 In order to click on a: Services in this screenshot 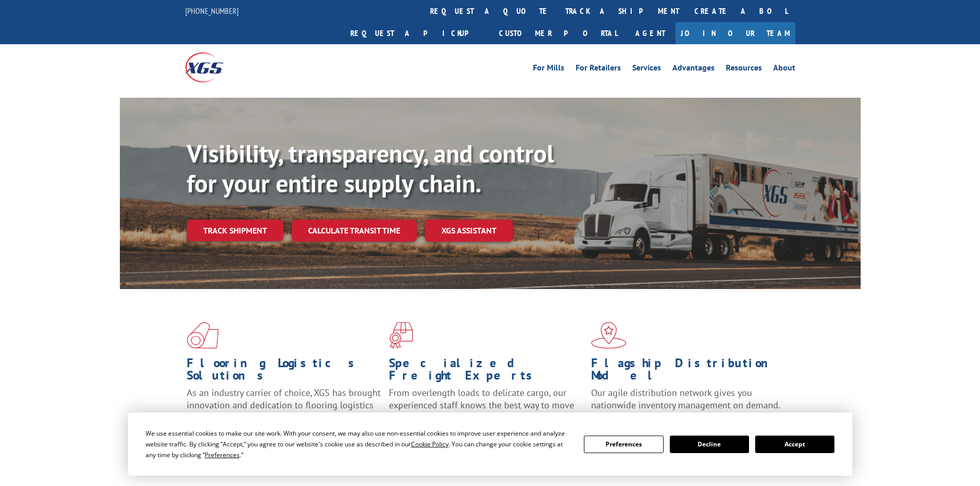, I will do `click(647, 69)`.